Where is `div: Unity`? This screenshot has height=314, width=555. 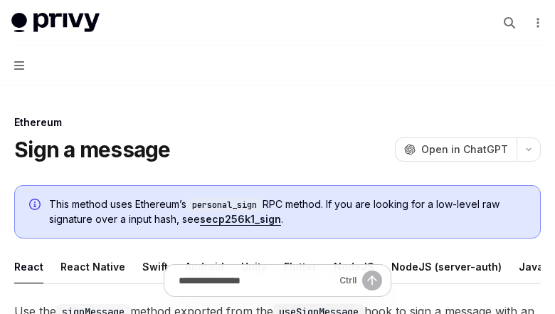
div: Unity is located at coordinates (254, 266).